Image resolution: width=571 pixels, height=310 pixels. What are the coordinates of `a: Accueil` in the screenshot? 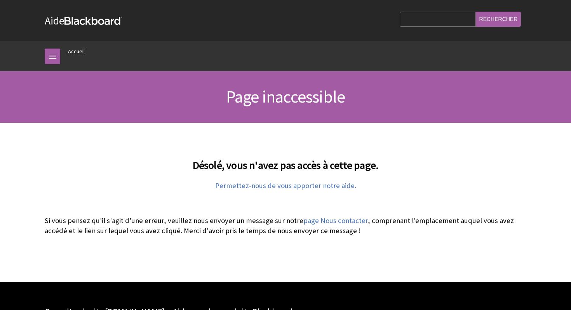 It's located at (76, 51).